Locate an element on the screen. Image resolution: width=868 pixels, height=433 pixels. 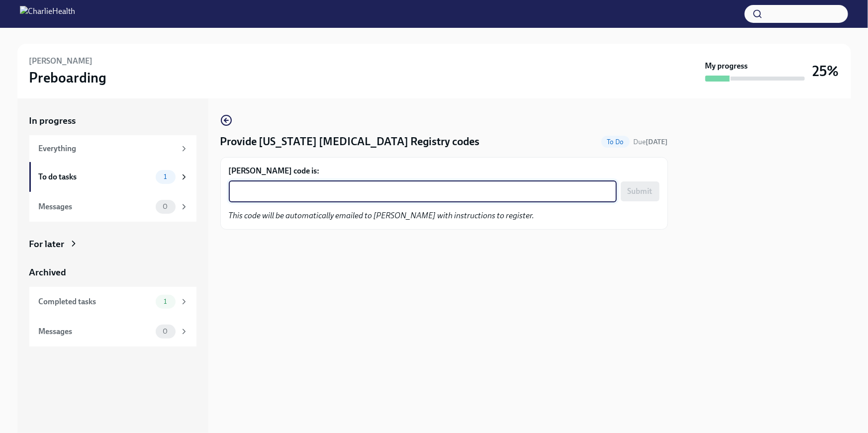
span: September 16th, 2025 09:00 is located at coordinates (651, 141).